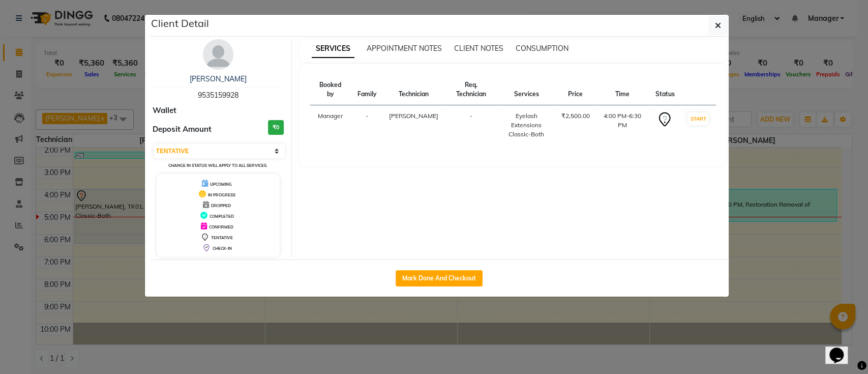 This screenshot has width=868, height=374. I want to click on div: ₹2,500.00, so click(575, 116).